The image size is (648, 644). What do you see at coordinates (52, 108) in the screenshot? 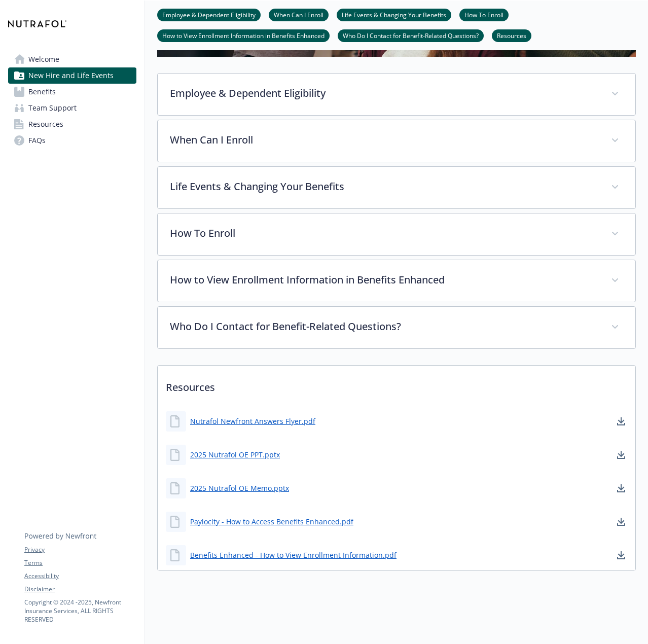
I see `span: Team Support` at bounding box center [52, 108].